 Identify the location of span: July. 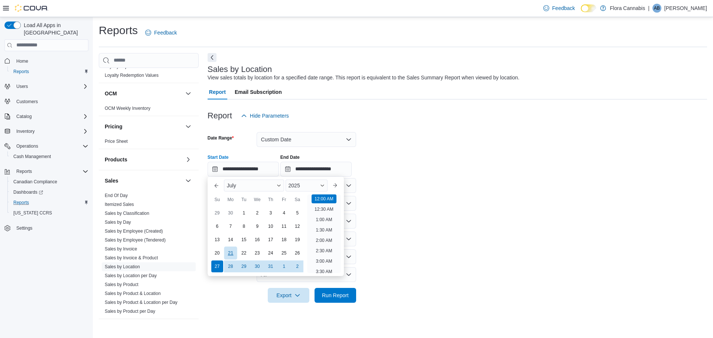
(231, 186).